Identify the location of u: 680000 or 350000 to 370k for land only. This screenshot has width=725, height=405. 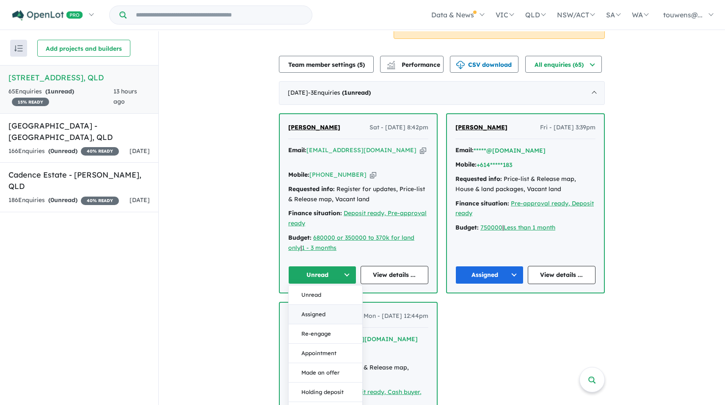
(351, 243).